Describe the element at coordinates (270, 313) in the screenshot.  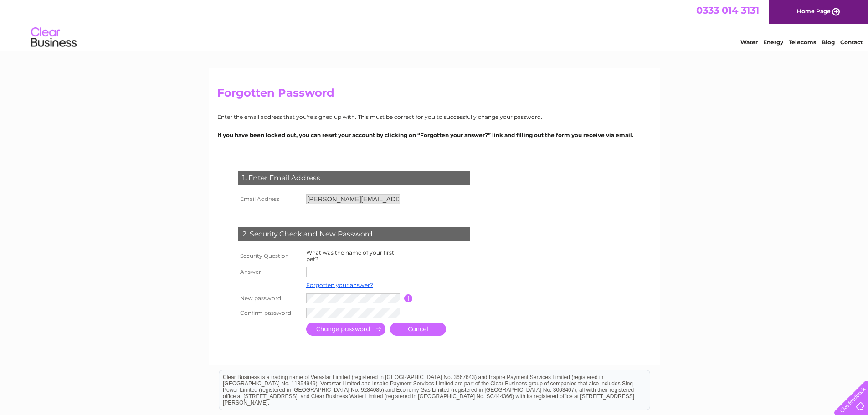
I see `th: Confirm password` at that location.